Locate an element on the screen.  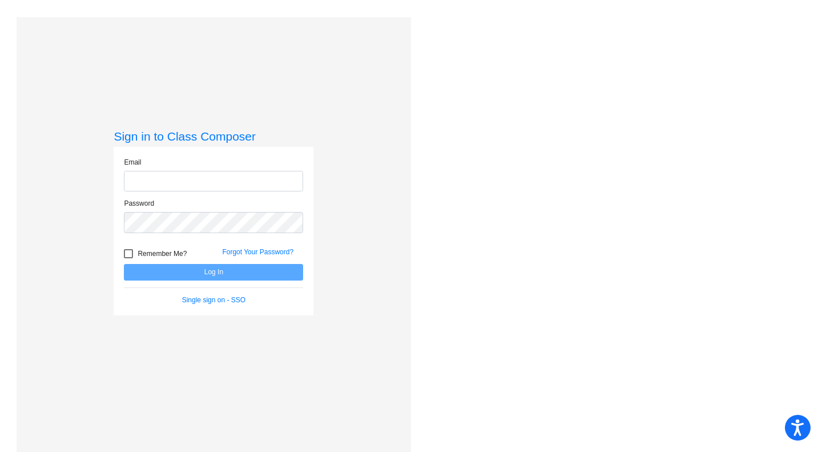
label: Email is located at coordinates (132, 162).